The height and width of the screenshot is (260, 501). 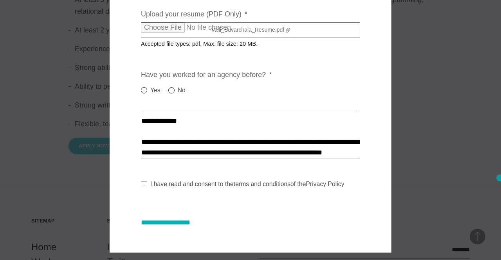 I want to click on a: terms and conditions, so click(x=262, y=184).